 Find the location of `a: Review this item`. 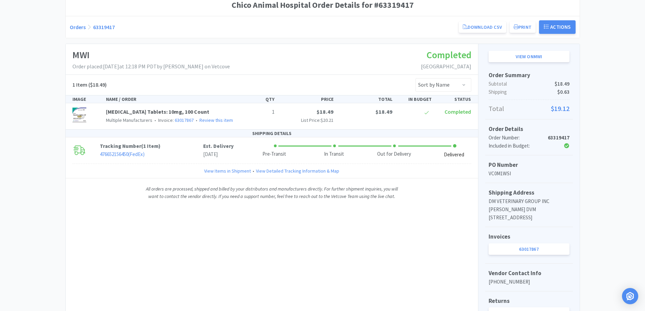

a: Review this item is located at coordinates (216, 120).